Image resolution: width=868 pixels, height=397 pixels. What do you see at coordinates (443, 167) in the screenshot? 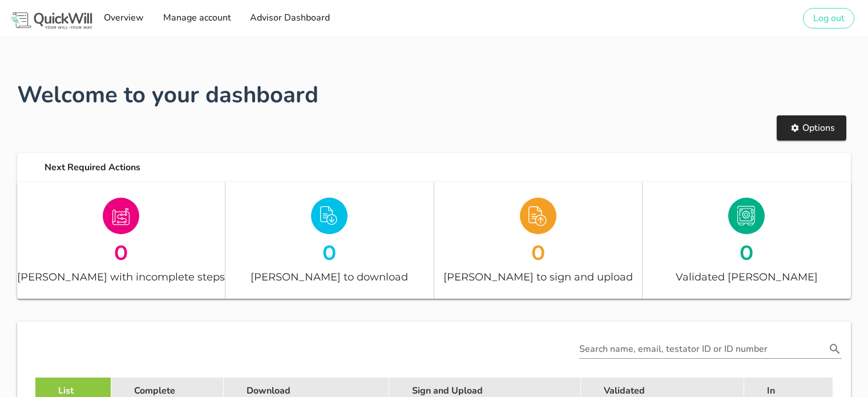
I see `div: Next Required Actions` at bounding box center [443, 167].